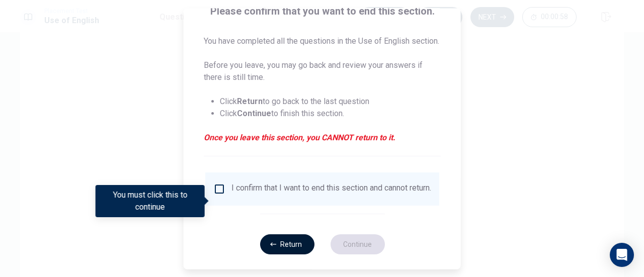 This screenshot has width=644, height=277. I want to click on button: Return, so click(287, 244).